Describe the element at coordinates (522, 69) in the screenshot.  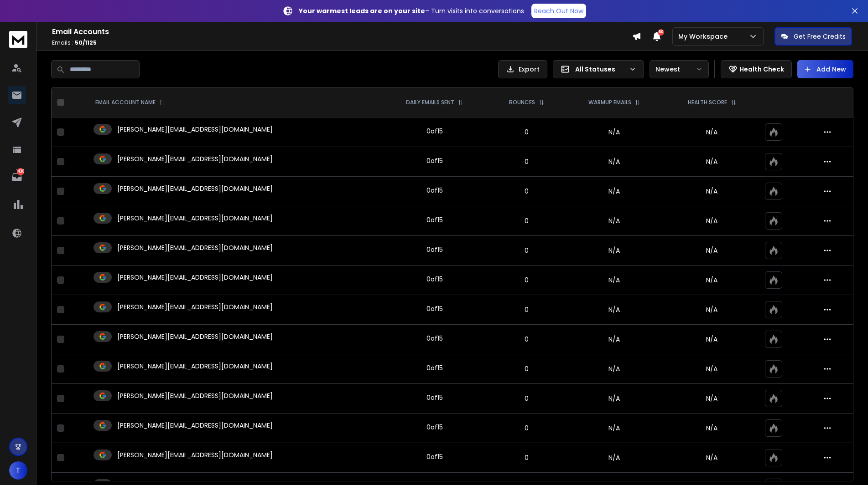
I see `button: Export` at that location.